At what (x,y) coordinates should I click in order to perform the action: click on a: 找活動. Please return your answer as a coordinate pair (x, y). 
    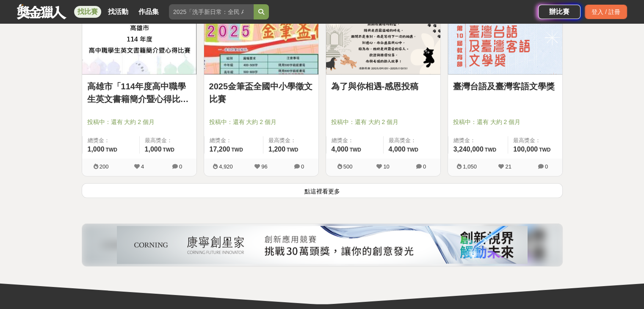
    Looking at the image, I should click on (118, 12).